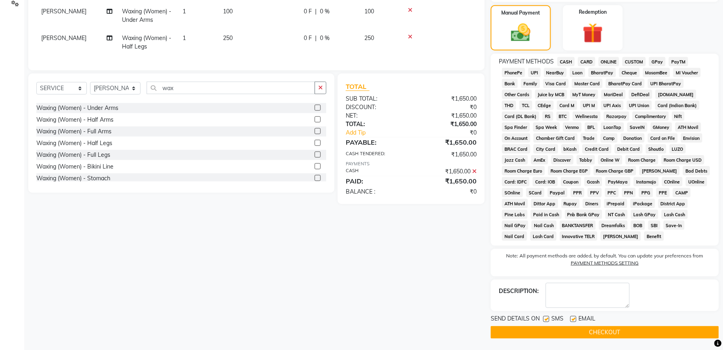  Describe the element at coordinates (634, 61) in the screenshot. I see `span: CUSTOM` at that location.